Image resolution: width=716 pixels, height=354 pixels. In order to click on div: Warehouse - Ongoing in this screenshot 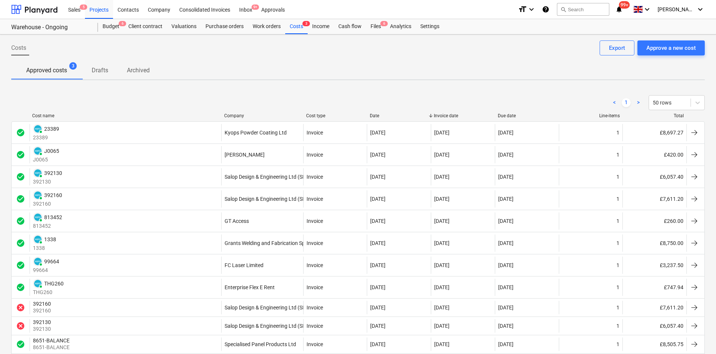, I will do `click(50, 27)`.